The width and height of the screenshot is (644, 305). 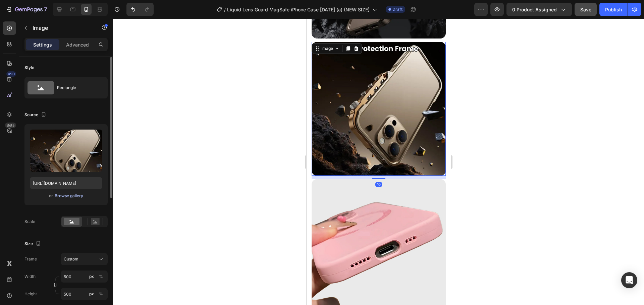 I want to click on p: Settings, so click(x=43, y=44).